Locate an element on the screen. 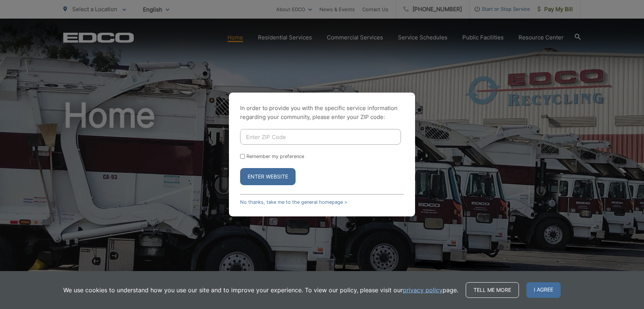 This screenshot has width=644, height=309. button: Enter Website is located at coordinates (267, 177).